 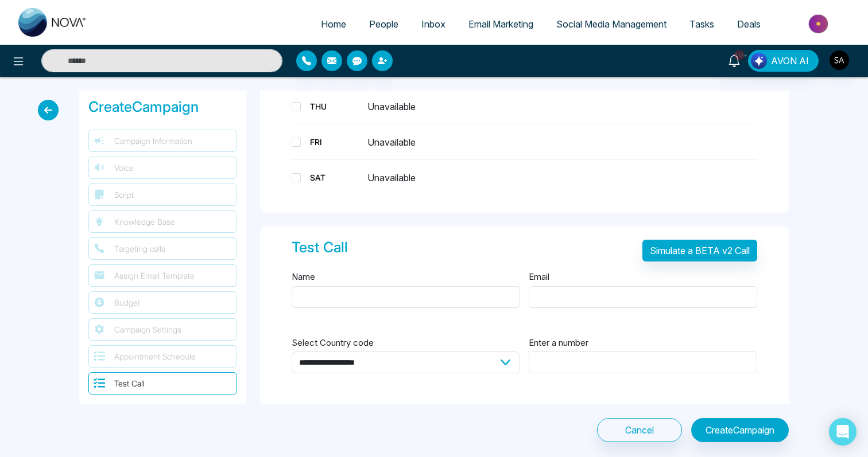 What do you see at coordinates (127, 302) in the screenshot?
I see `span: Budget` at bounding box center [127, 302].